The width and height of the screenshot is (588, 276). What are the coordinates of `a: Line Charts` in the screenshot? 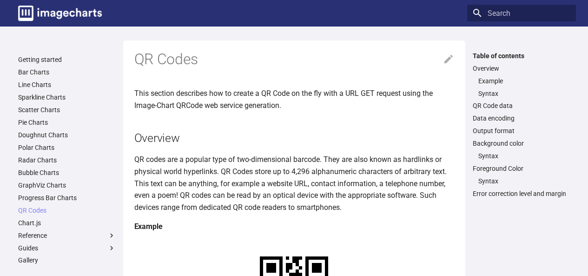 It's located at (67, 85).